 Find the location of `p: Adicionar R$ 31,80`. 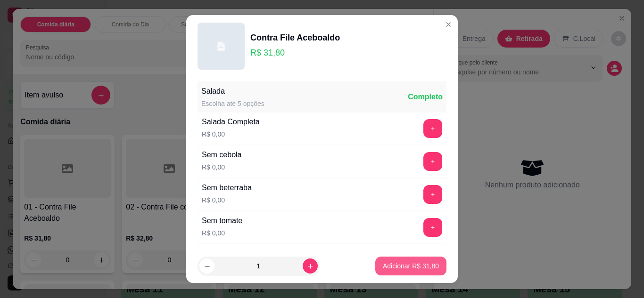

p: Adicionar R$ 31,80 is located at coordinates (411, 266).